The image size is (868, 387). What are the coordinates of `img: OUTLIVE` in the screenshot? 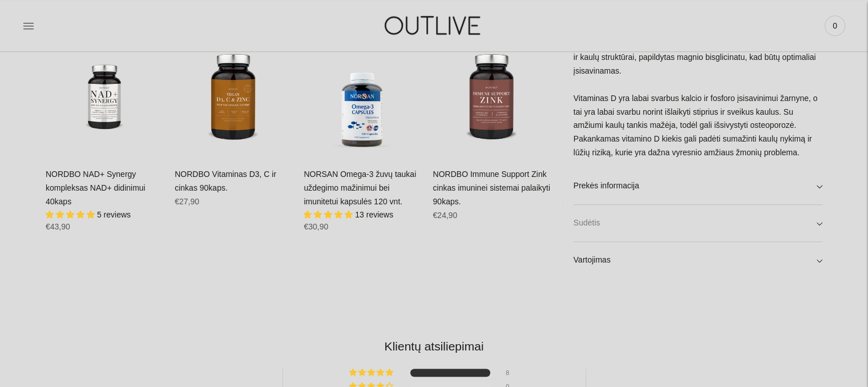 It's located at (433, 25).